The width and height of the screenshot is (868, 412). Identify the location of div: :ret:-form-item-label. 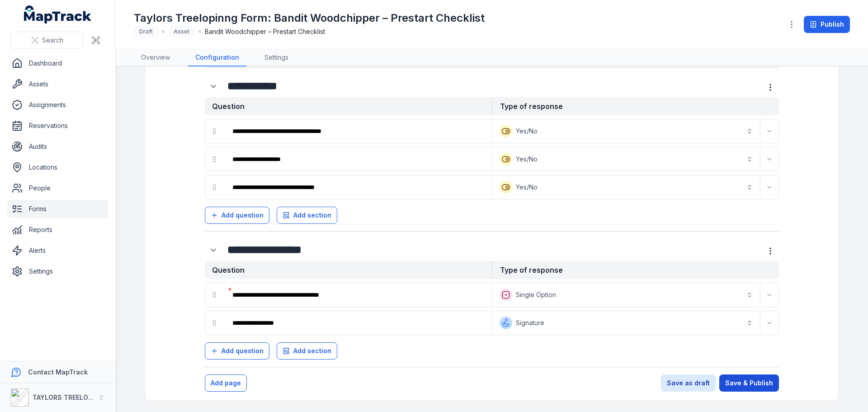
(357, 295).